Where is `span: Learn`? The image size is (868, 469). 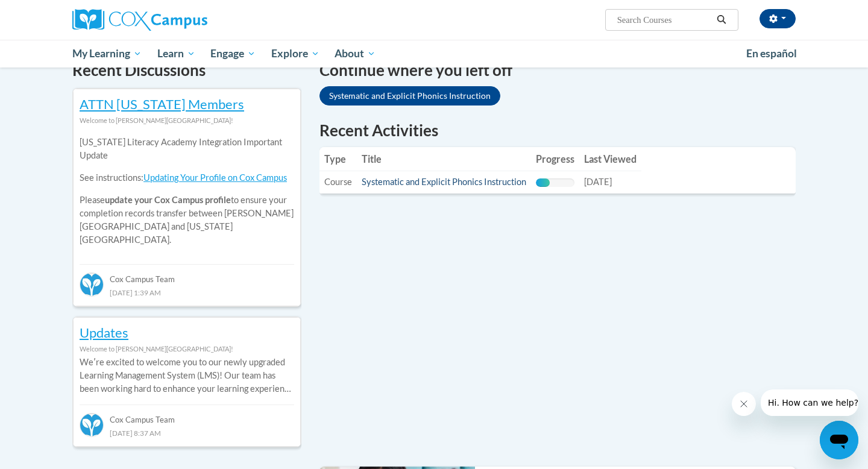
span: Learn is located at coordinates (176, 54).